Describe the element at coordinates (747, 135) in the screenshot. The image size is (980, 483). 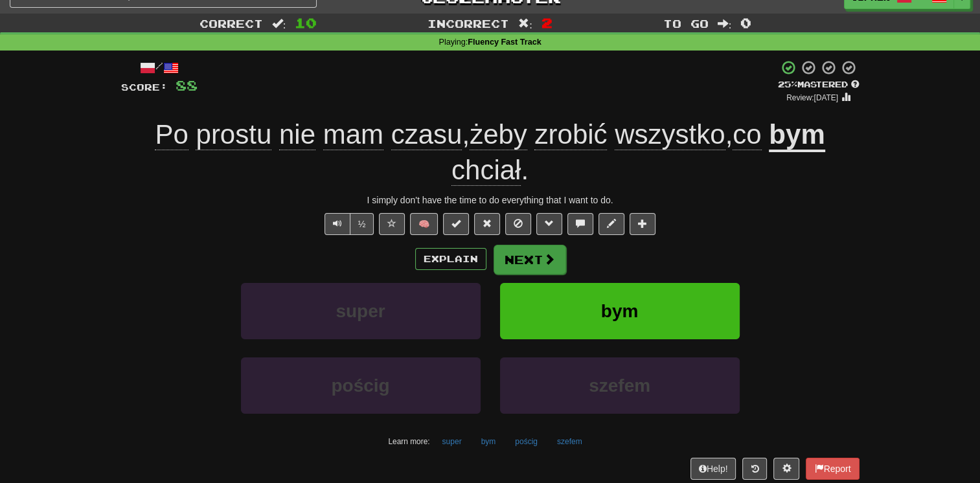
I see `span: co` at that location.